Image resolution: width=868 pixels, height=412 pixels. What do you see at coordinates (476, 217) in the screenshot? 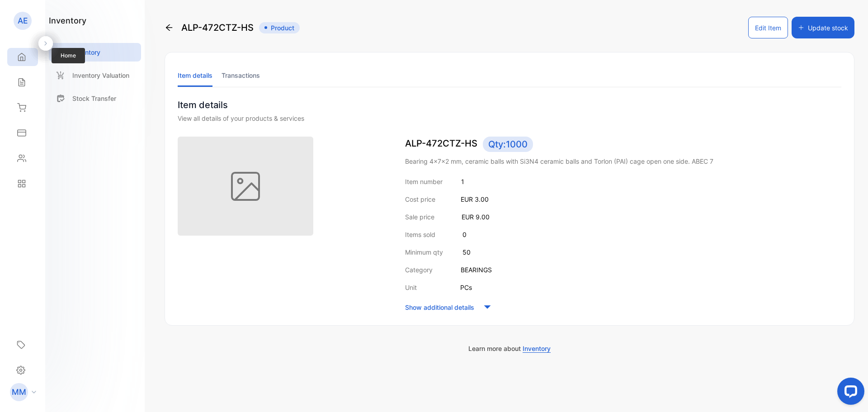
I see `span: EUR 9.00` at bounding box center [476, 217].